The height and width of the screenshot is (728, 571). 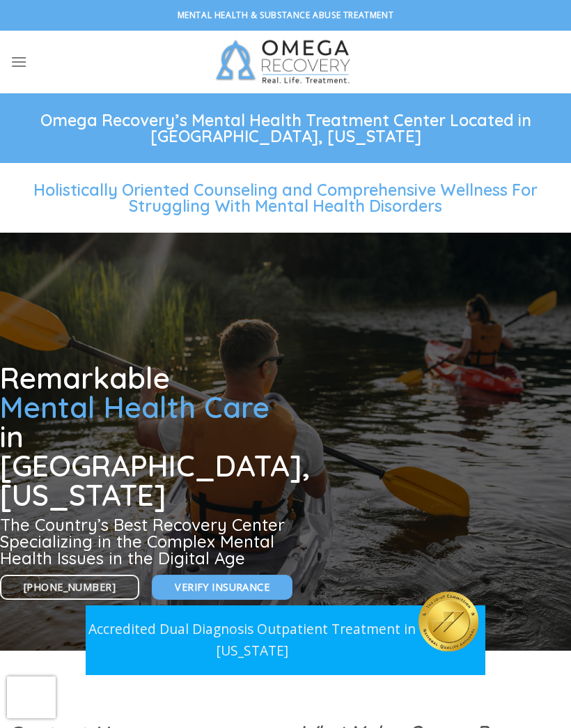 I want to click on a: Menu, so click(x=18, y=61).